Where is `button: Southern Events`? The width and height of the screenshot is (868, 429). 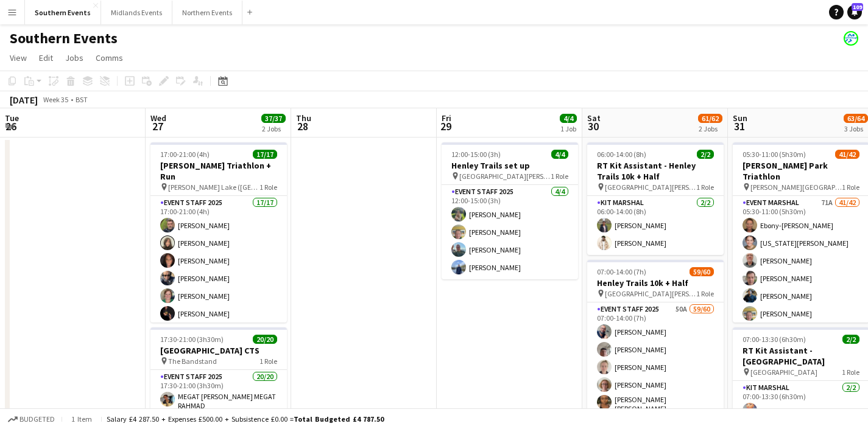
button: Southern Events is located at coordinates (63, 12).